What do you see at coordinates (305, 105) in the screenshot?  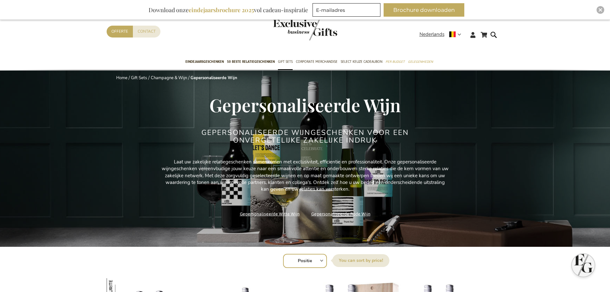 I see `span: Gepersonaliseerde Wijn` at bounding box center [305, 105].